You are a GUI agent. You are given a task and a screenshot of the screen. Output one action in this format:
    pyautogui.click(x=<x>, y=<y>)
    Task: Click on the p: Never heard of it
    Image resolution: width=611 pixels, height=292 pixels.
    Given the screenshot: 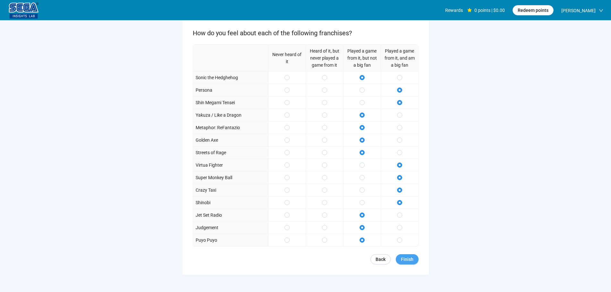 What is the action you would take?
    pyautogui.click(x=287, y=58)
    